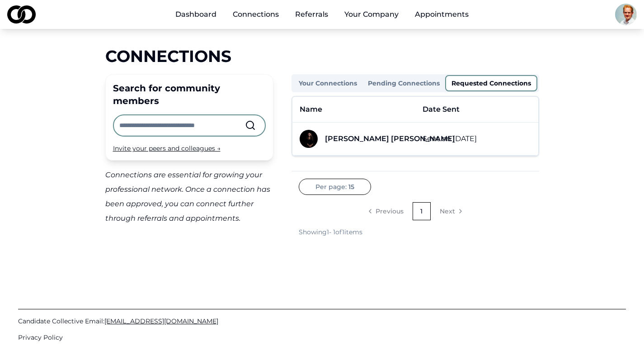  I want to click on div: Name, so click(311, 109).